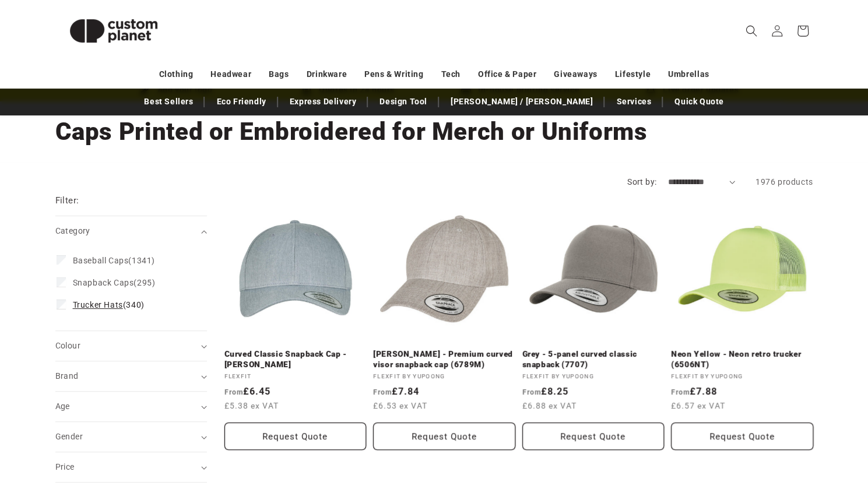 The image size is (868, 486). I want to click on summary: Colour (0 selected), so click(132, 345).